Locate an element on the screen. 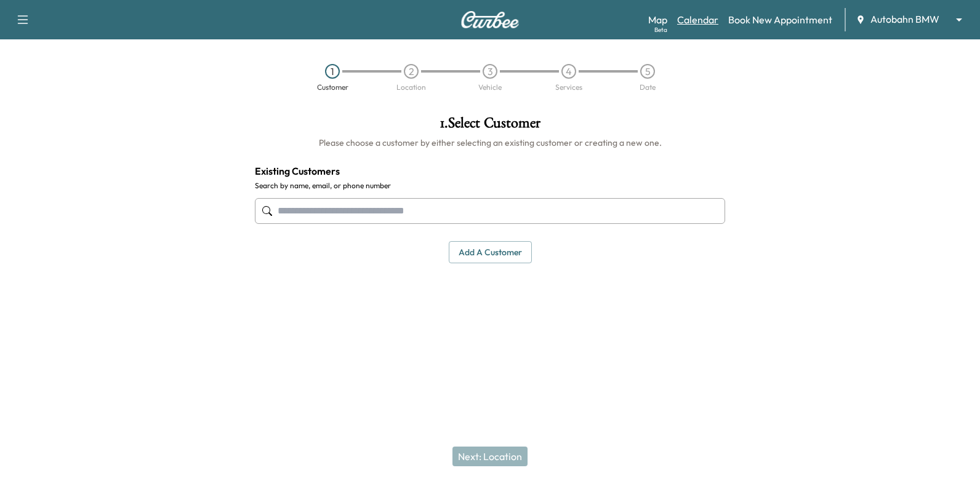 The height and width of the screenshot is (481, 980). h6: Please choose a customer by either selecting an existing customer or creating a new one. is located at coordinates (490, 143).